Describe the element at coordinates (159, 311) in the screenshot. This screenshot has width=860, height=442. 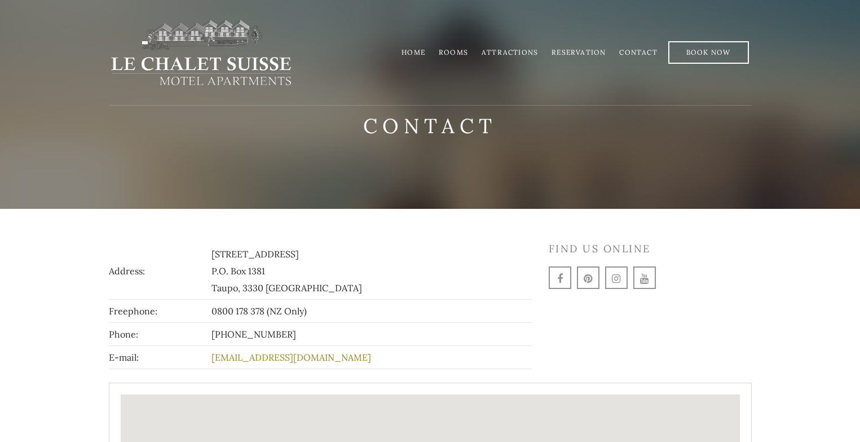
I see `td: Freephone:` at that location.